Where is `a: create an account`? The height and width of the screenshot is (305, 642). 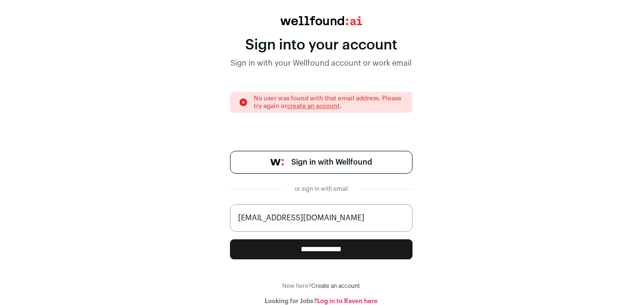
a: create an account is located at coordinates (313, 106).